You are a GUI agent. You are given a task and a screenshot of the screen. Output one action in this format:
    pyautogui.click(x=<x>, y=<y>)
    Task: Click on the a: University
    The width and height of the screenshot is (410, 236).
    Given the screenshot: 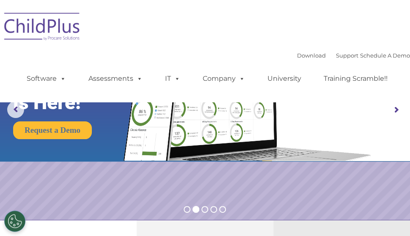 What is the action you would take?
    pyautogui.click(x=284, y=79)
    